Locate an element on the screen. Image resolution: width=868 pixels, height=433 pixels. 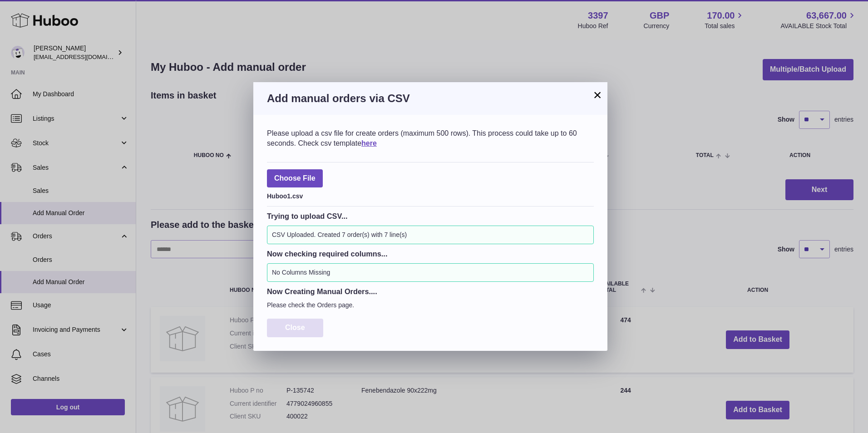
p: Please check the Orders page. is located at coordinates (431, 305).